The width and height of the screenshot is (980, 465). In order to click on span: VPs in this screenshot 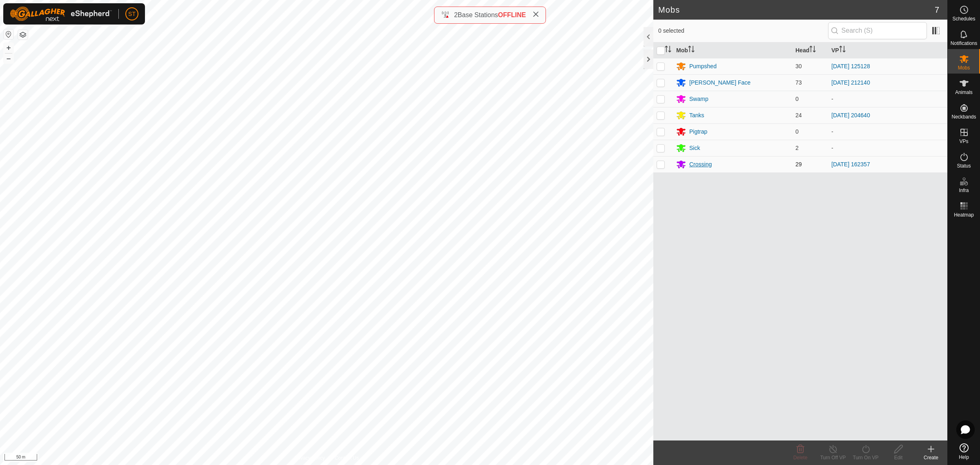, I will do `click(964, 141)`.